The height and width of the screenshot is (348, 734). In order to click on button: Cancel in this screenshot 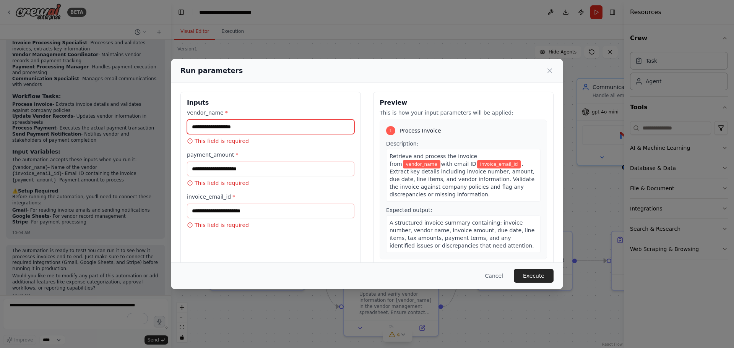, I will do `click(494, 276)`.